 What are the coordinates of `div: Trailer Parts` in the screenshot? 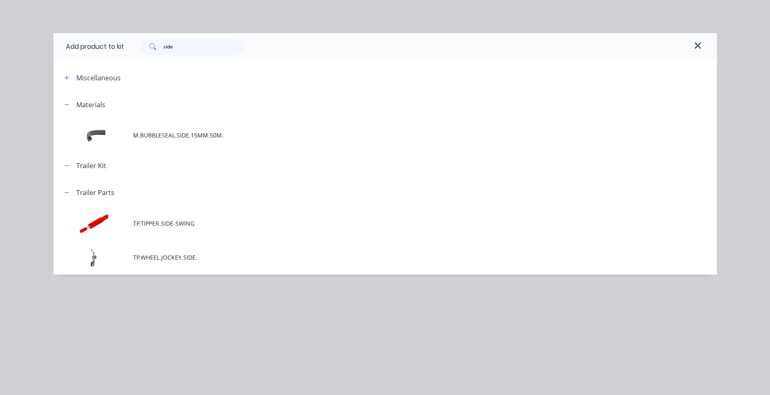 It's located at (95, 193).